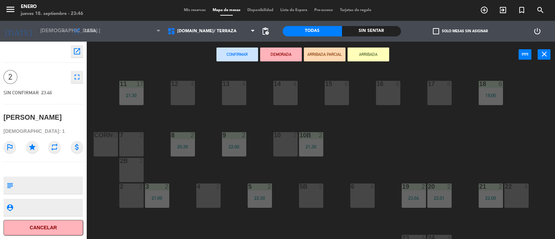 This screenshot has width=555, height=239. Describe the element at coordinates (10, 208) in the screenshot. I see `i: person_pin` at that location.